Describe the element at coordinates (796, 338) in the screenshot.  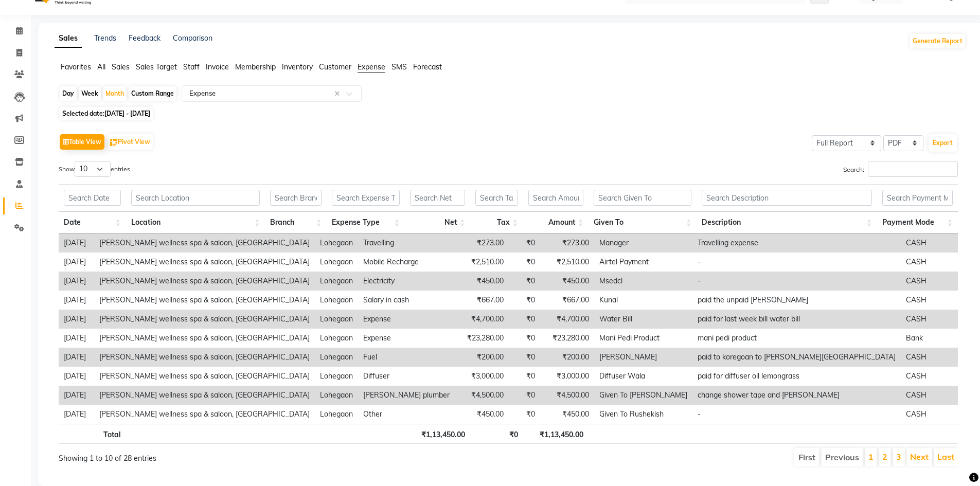
I see `td: mani pedi product` at that location.